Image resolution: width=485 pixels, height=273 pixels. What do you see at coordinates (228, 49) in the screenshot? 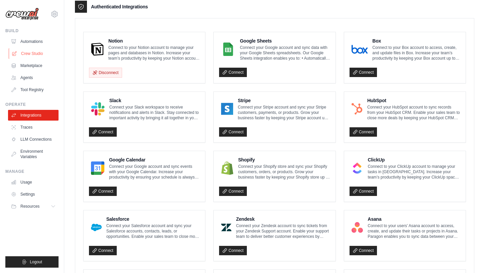
I see `img: Google Sheets Logo` at bounding box center [228, 49].